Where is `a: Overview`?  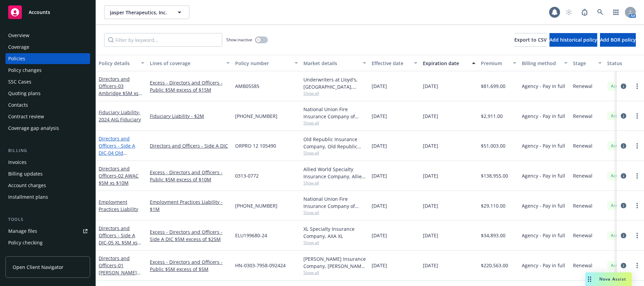
a: Overview is located at coordinates (48, 35).